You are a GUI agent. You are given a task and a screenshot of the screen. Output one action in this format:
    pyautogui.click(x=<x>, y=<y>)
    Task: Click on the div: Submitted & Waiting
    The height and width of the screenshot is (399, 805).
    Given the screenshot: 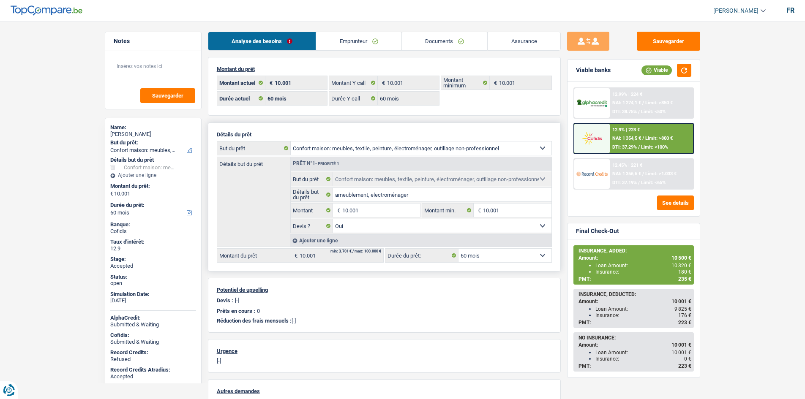 What is the action you would take?
    pyautogui.click(x=153, y=342)
    